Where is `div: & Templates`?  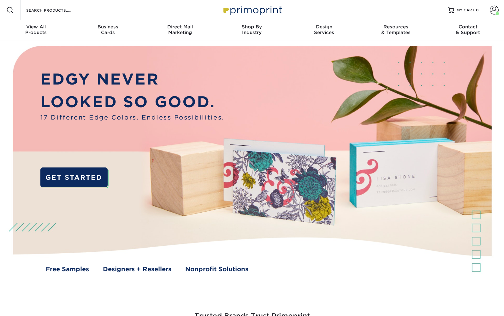 div: & Templates is located at coordinates (396, 30).